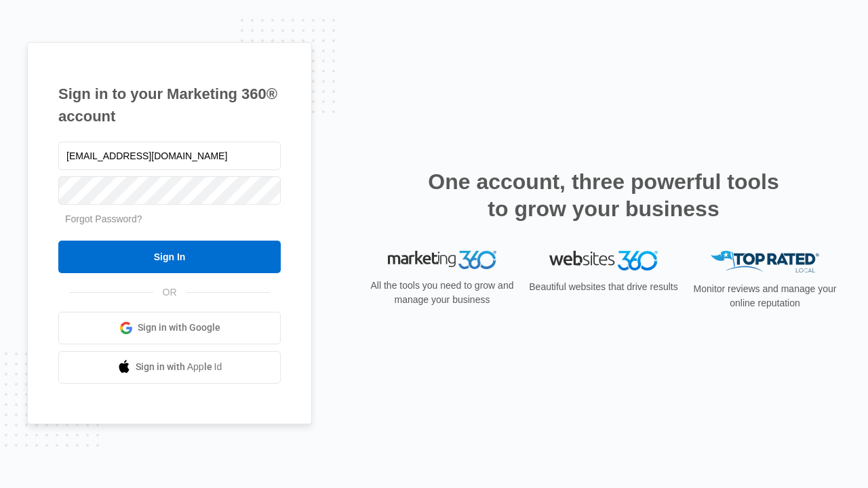 The width and height of the screenshot is (868, 488). I want to click on p: All the tools you need to grow and manage your business, so click(442, 293).